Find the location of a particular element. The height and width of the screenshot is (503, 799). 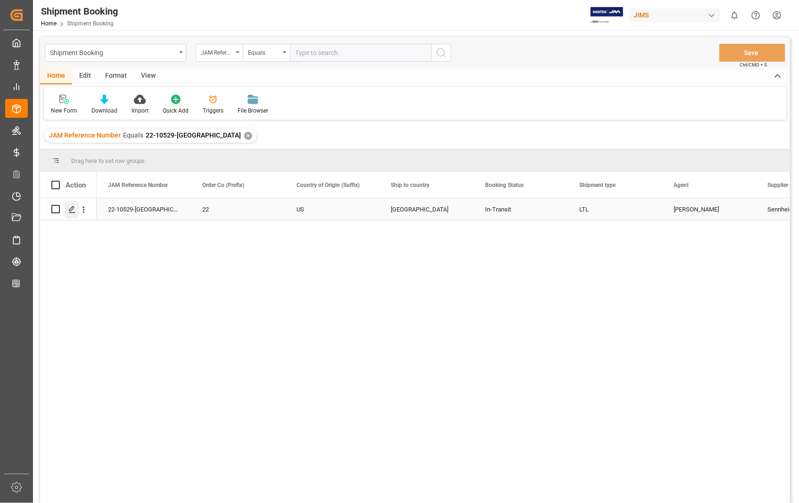

span: Equals is located at coordinates (133, 135).